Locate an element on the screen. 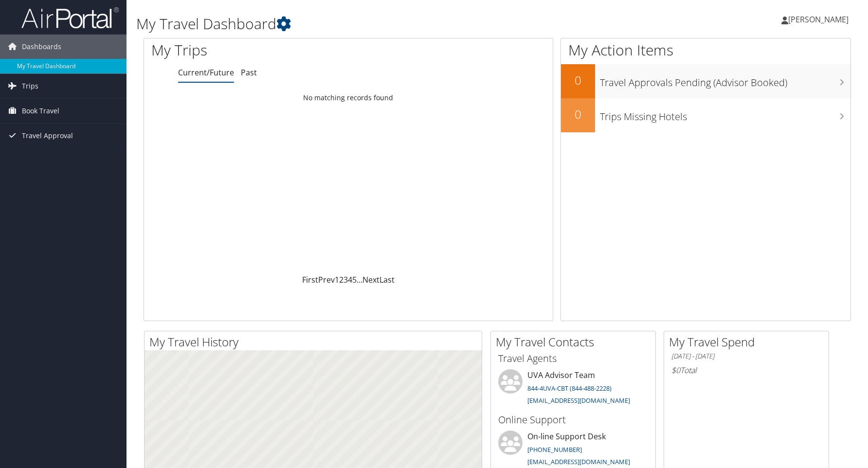 The height and width of the screenshot is (468, 868). a: Prev is located at coordinates (326, 279).